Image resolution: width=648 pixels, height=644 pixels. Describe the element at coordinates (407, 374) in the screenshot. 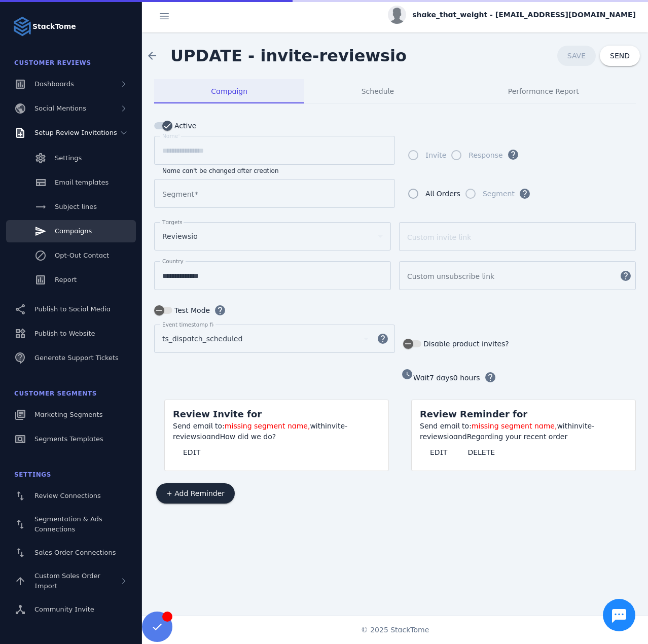

I see `mat-icon: watch_later` at that location.